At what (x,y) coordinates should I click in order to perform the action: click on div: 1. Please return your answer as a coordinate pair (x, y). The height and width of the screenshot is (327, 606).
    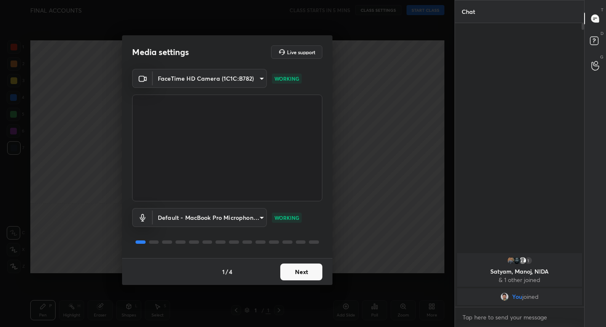
    Looking at the image, I should click on (528, 261).